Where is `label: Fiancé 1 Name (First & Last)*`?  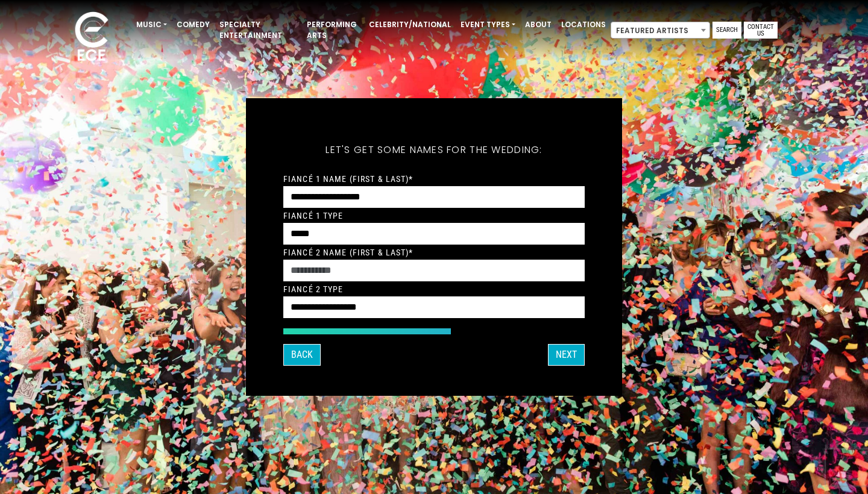
label: Fiancé 1 Name (First & Last)* is located at coordinates (348, 179).